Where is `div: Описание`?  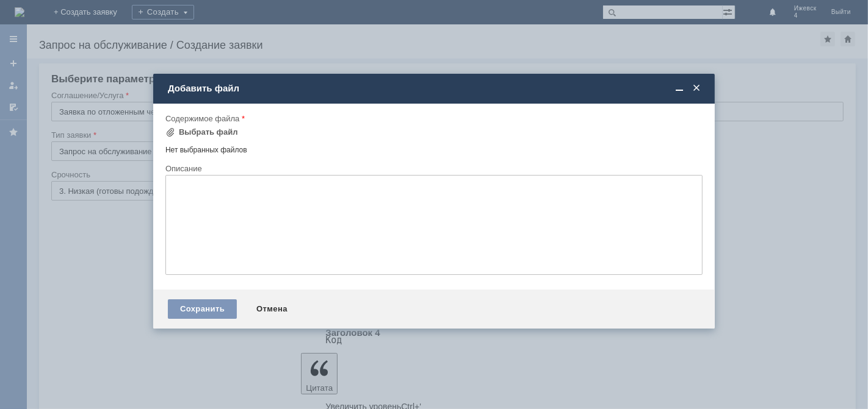 div: Описание is located at coordinates (433, 168).